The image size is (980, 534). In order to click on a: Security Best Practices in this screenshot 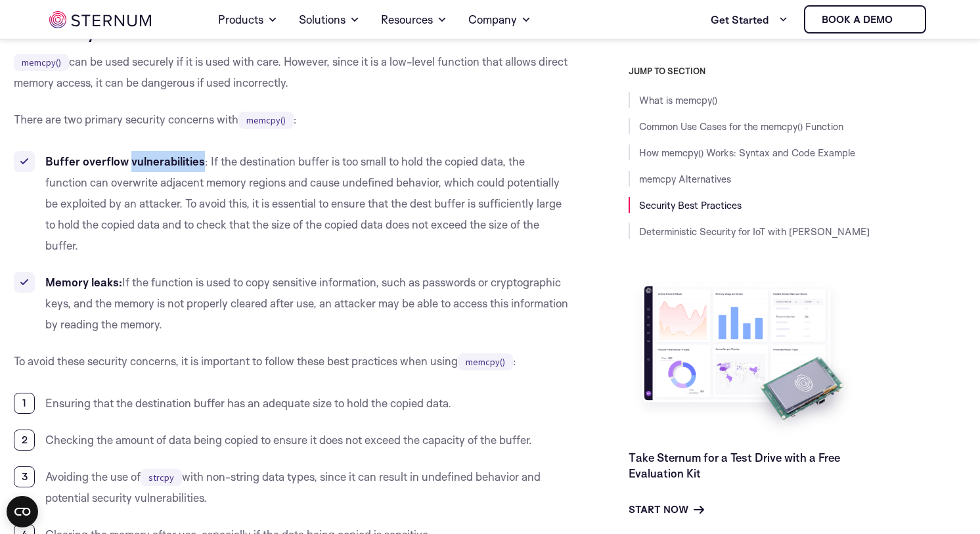, I will do `click(690, 205)`.